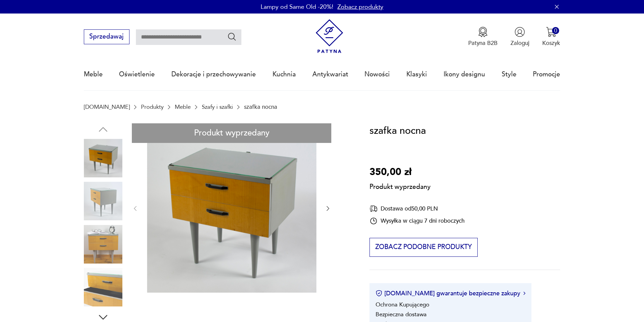  What do you see at coordinates (400, 173) in the screenshot?
I see `p: 350,00 zł` at bounding box center [400, 173].